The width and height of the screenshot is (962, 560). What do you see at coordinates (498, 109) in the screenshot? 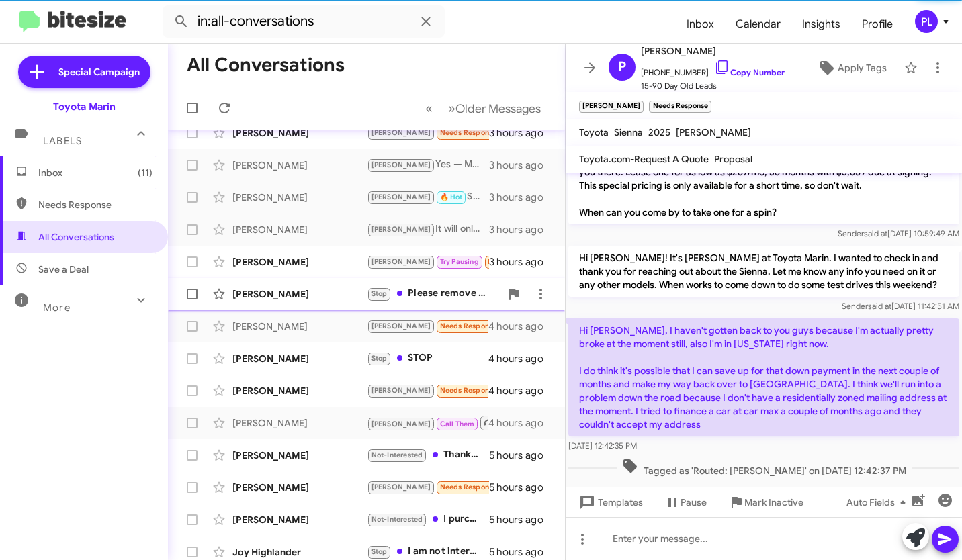
I see `span: Older Messages` at bounding box center [498, 109].